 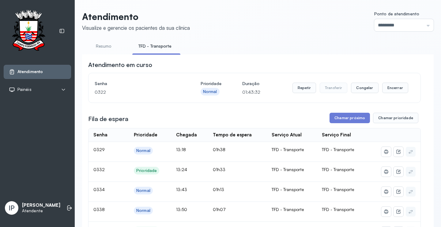 What do you see at coordinates (99, 189) in the screenshot?
I see `span: 0334` at bounding box center [99, 189].